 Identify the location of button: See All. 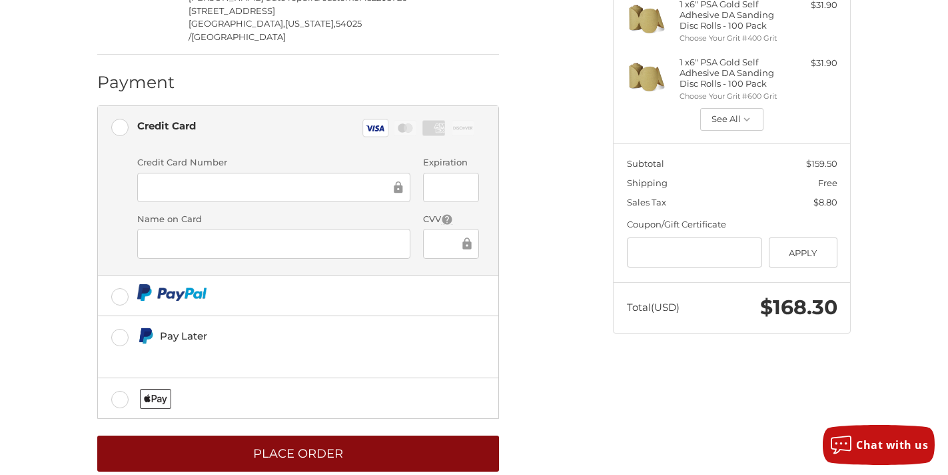
(732, 119).